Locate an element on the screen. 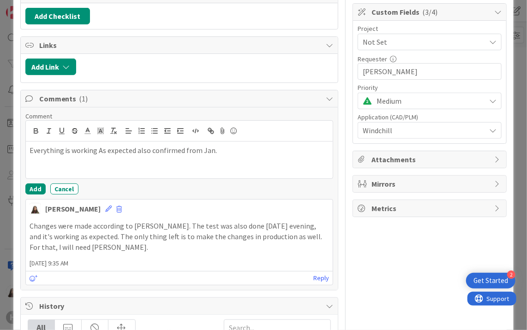 The width and height of the screenshot is (527, 330). div: Priority is located at coordinates (430, 88).